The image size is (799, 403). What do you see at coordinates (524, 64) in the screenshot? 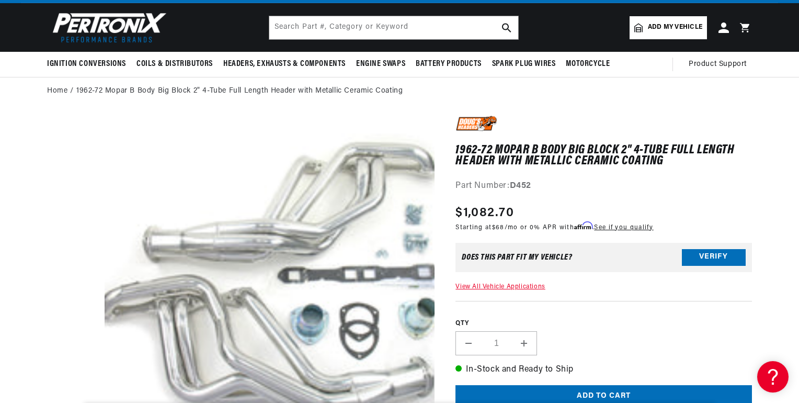
I see `span: Spark Plug Wires` at bounding box center [524, 64].